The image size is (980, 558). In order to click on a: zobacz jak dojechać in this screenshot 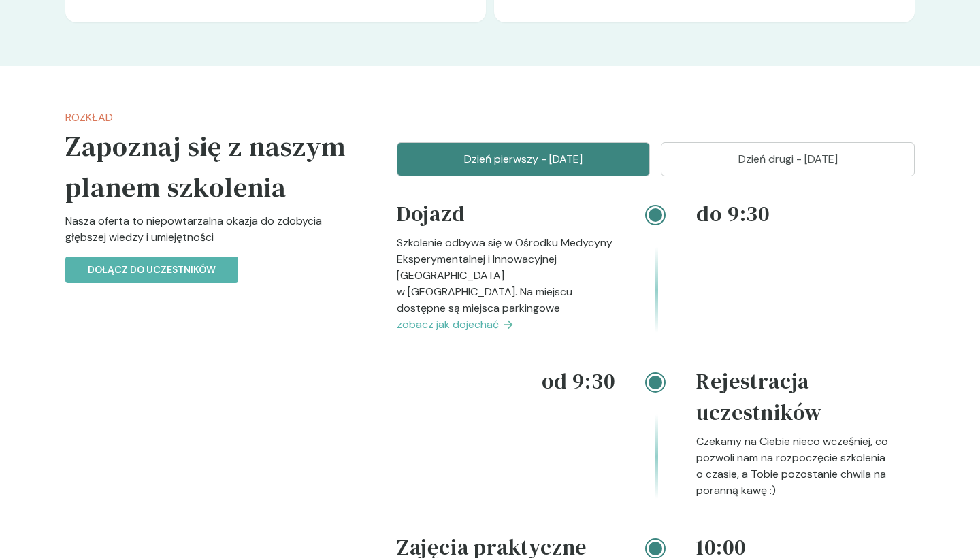, I will do `click(505, 325)`.